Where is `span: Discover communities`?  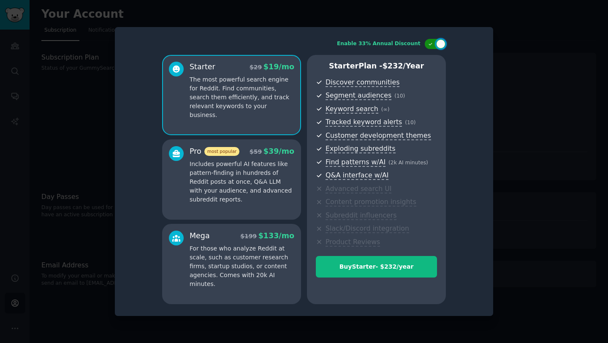
span: Discover communities is located at coordinates (363, 82).